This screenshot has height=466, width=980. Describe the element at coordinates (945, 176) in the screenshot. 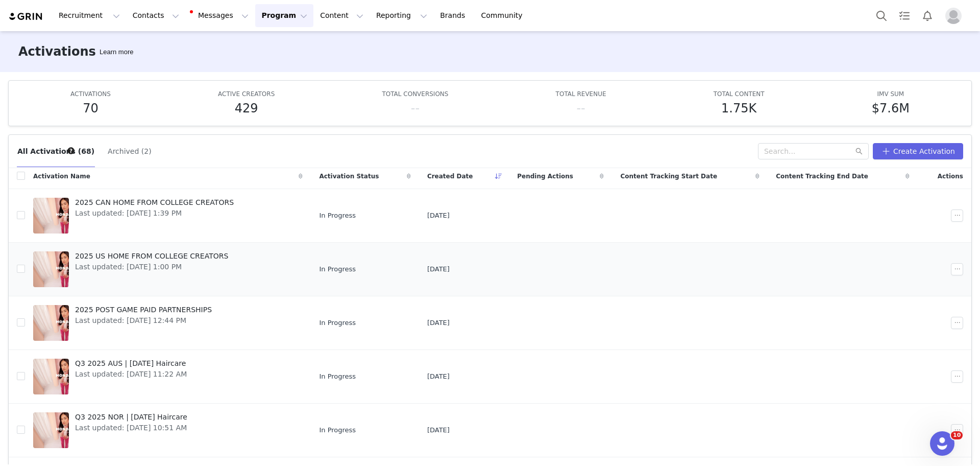

I see `div: Actions` at that location.